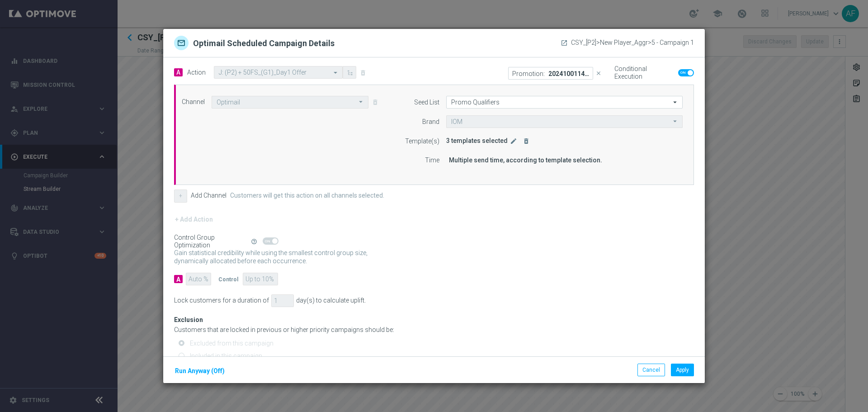 The width and height of the screenshot is (868, 412). Describe the element at coordinates (513, 141) in the screenshot. I see `i: edit` at that location.